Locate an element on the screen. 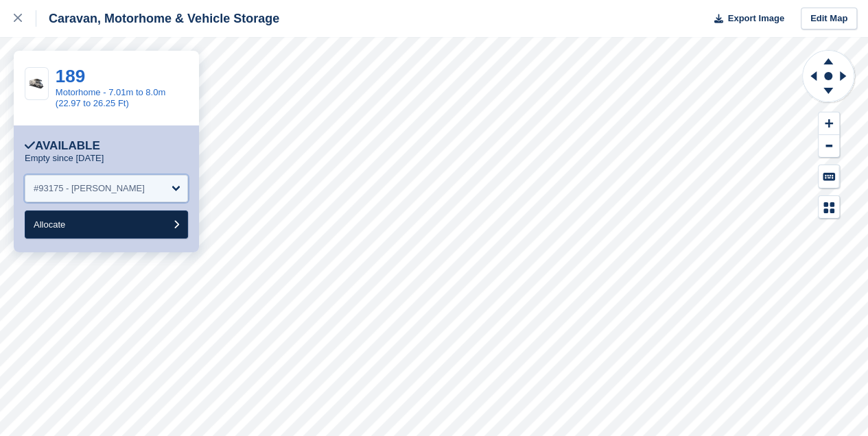  div: Caravan, Motorhome & Vehicle Storage is located at coordinates (157, 18).